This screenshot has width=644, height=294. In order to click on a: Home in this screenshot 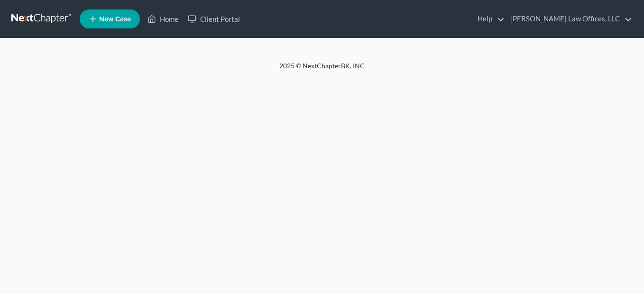, I will do `click(163, 19)`.